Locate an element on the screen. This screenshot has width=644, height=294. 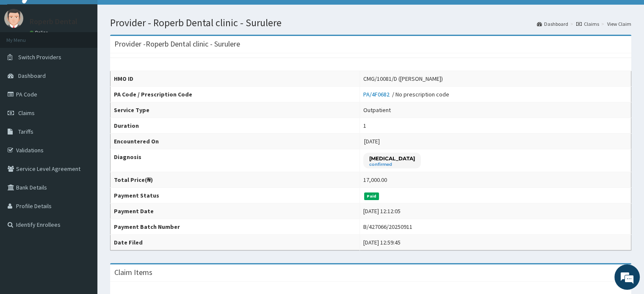
a: Dashboard is located at coordinates (553, 24).